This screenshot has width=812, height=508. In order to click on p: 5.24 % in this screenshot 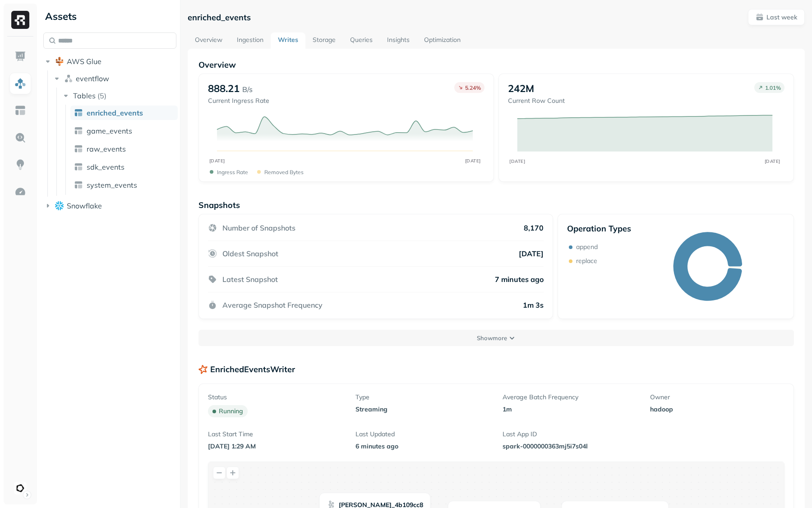, I will do `click(473, 87)`.